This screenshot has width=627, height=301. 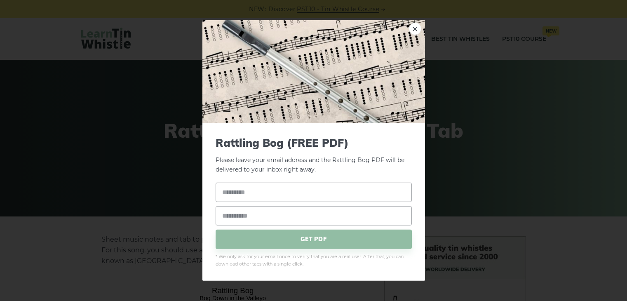 What do you see at coordinates (314, 155) in the screenshot?
I see `p: Please leave your email address and the Rattling Bog PDF will be delivered to your inbox right away.` at bounding box center [314, 155].